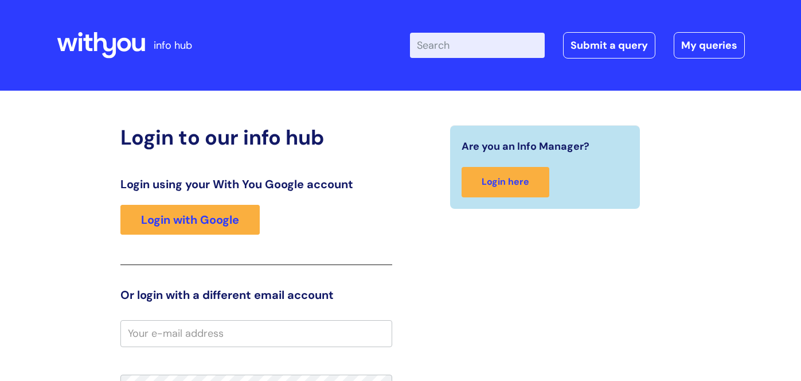  I want to click on p: info hub, so click(173, 45).